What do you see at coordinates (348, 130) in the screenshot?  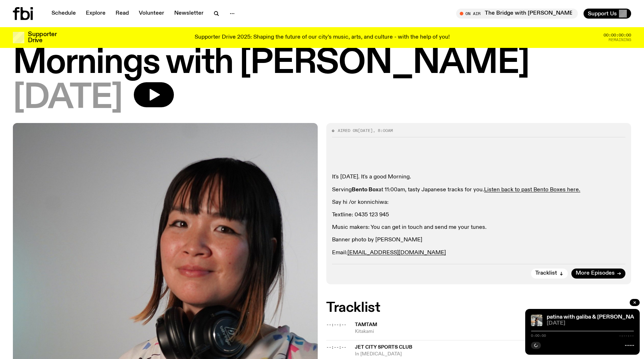 I see `span: Aired on` at bounding box center [348, 130].